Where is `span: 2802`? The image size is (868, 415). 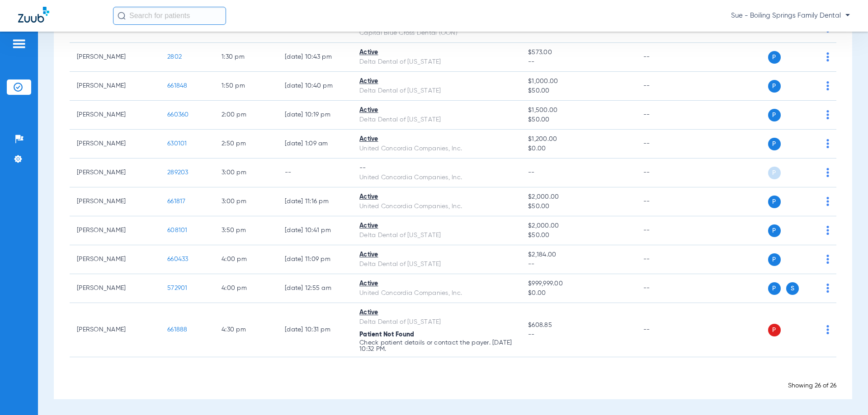
span: 2802 is located at coordinates (175, 57).